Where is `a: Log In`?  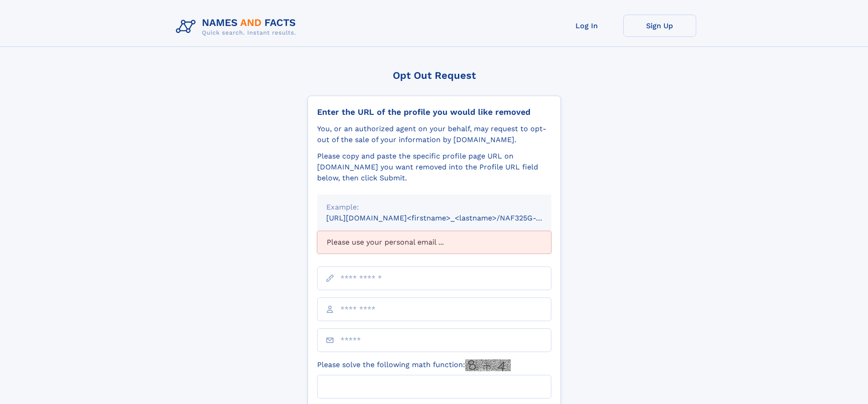
a: Log In is located at coordinates (587, 26).